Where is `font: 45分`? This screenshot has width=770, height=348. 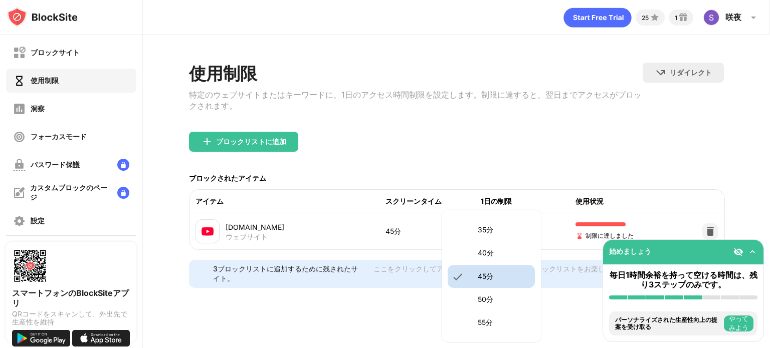
font: 45分 is located at coordinates (485, 276).